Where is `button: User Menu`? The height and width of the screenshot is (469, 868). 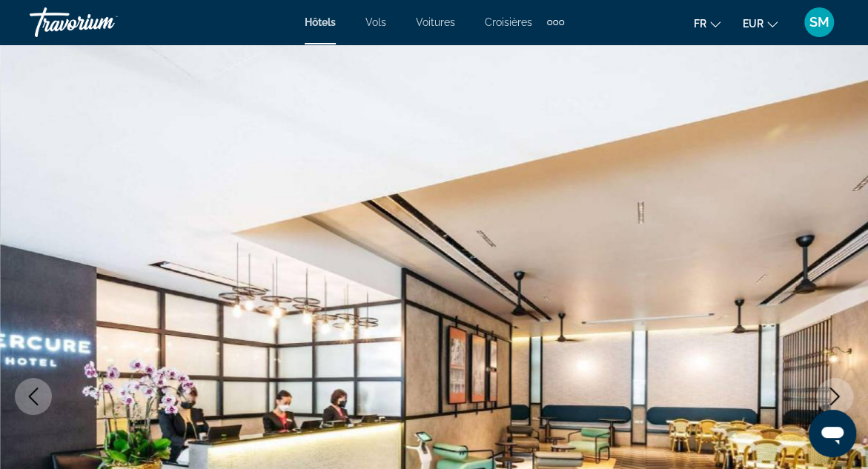 button: User Menu is located at coordinates (819, 22).